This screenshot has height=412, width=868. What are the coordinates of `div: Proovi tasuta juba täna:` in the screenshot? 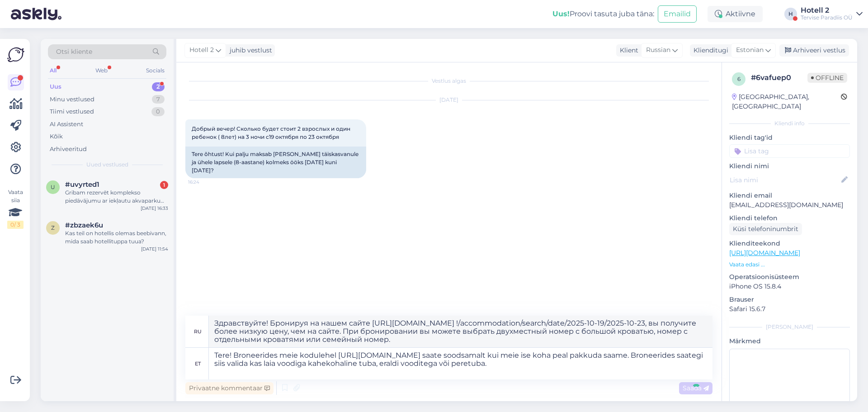 It's located at (603, 14).